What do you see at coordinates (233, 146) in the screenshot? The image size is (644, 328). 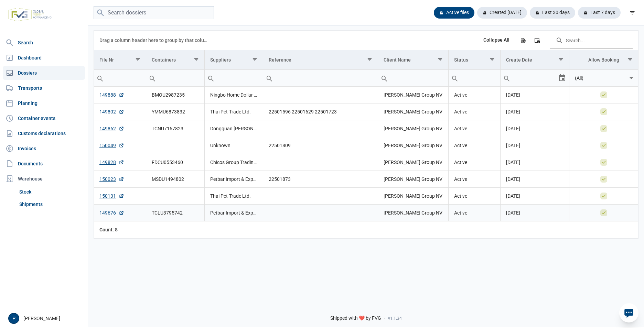 I see `td: Unknown` at bounding box center [233, 146].